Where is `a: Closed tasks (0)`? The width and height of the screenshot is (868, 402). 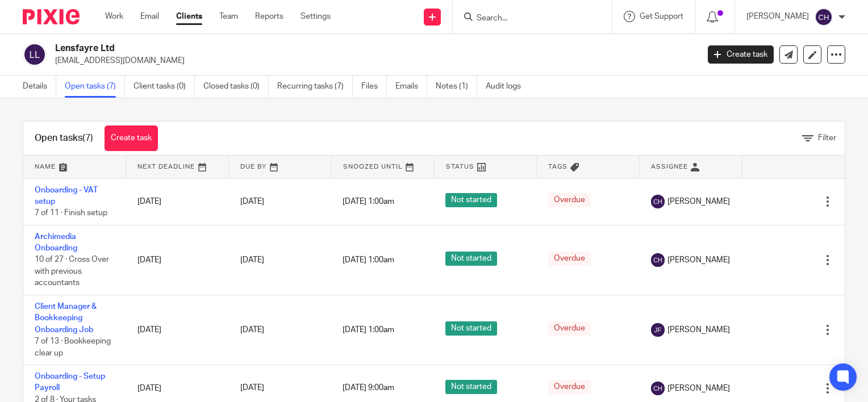
a: Closed tasks (0) is located at coordinates (236, 86).